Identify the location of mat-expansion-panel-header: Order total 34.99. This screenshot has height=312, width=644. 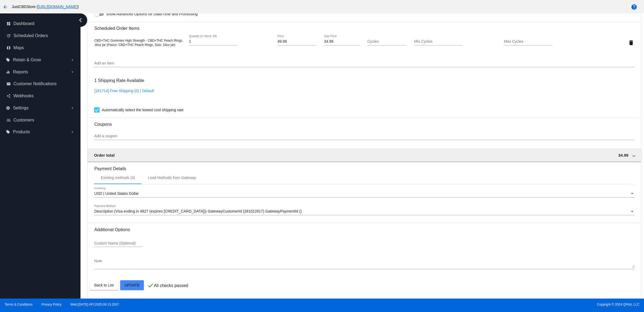
(364, 155).